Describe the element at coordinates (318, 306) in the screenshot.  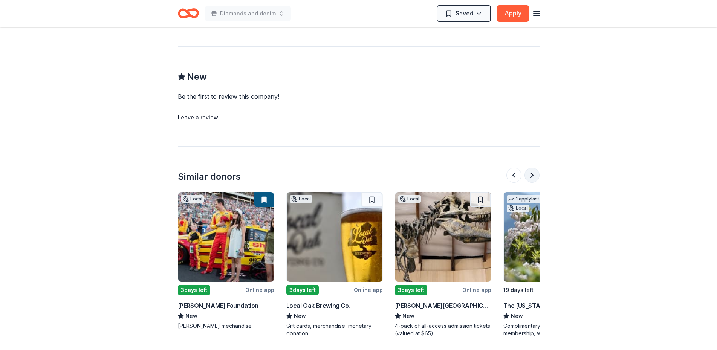
I see `div: Local Oak Brewing Co.` at that location.